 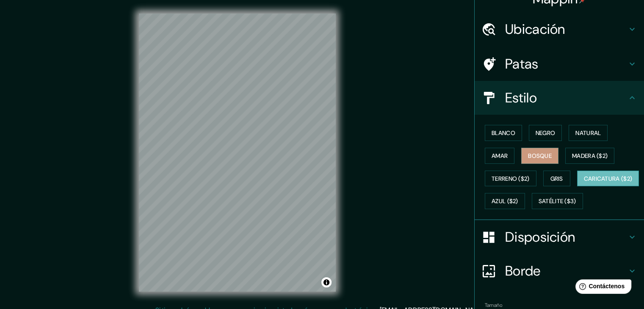 I want to click on font: Terreno ($2), so click(x=511, y=178).